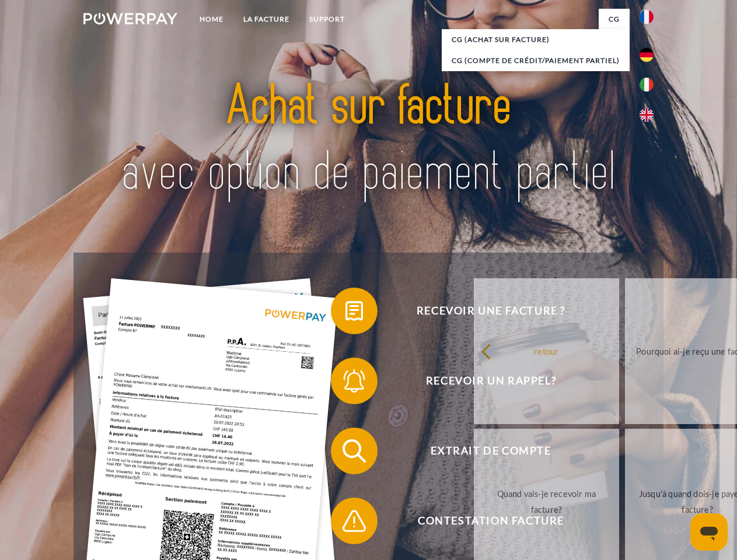 The image size is (737, 560). I want to click on a: Recevoir un rappel?, so click(482, 381).